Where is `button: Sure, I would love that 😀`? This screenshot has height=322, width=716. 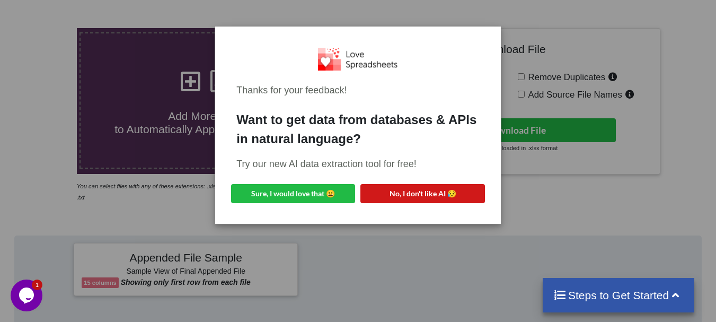
button: Sure, I would love that 😀 is located at coordinates (293, 194).